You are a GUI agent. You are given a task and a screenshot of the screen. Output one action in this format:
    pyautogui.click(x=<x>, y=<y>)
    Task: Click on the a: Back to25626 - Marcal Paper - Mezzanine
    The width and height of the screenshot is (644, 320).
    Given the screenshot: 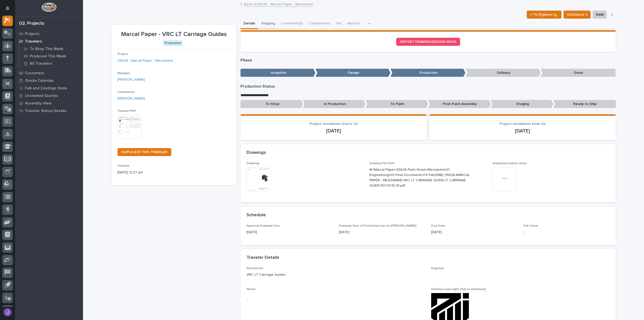 What is the action you would take?
    pyautogui.click(x=278, y=4)
    